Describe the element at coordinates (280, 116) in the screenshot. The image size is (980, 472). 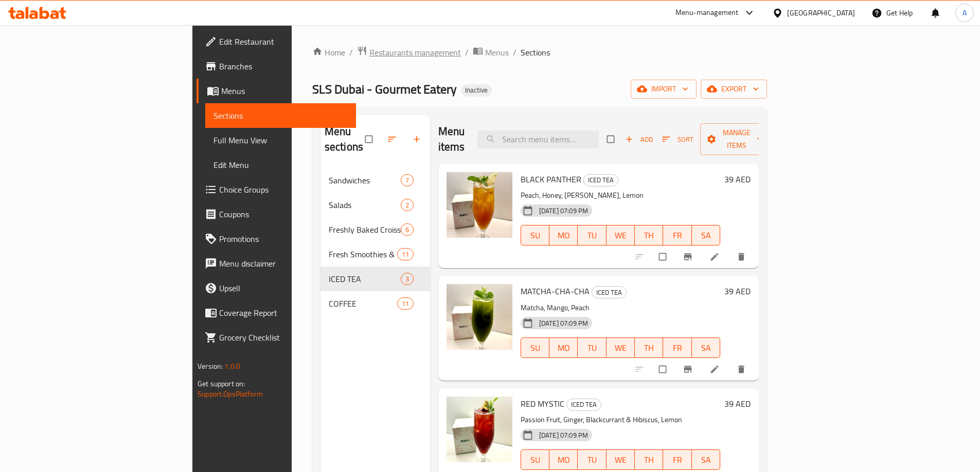
I see `a: Sections` at that location.